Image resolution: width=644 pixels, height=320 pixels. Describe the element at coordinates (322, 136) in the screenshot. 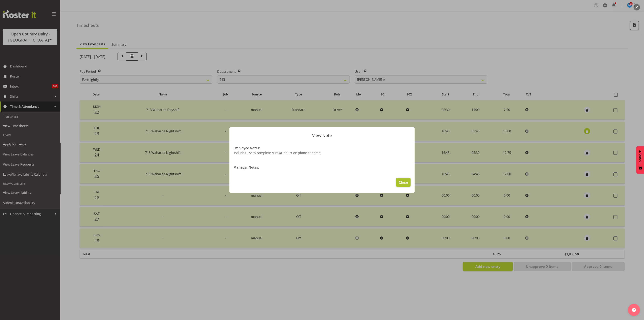

I see `p: View Note` at that location.